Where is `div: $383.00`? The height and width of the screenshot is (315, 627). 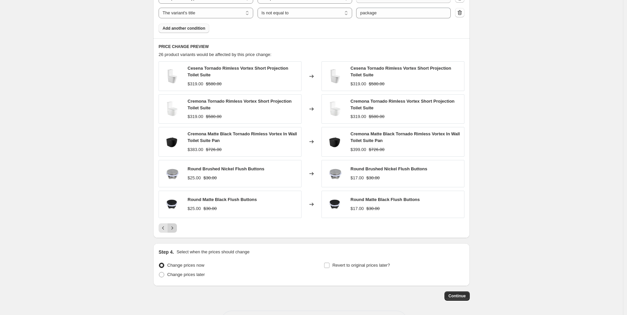 div: $383.00 is located at coordinates (195, 149).